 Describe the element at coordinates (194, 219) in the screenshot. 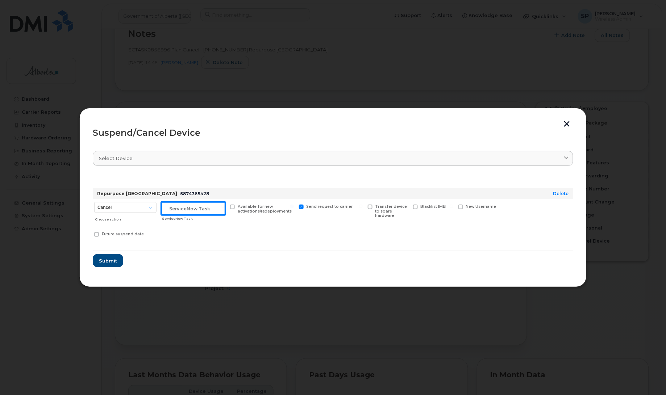

I see `div: ServiceNow Task` at that location.